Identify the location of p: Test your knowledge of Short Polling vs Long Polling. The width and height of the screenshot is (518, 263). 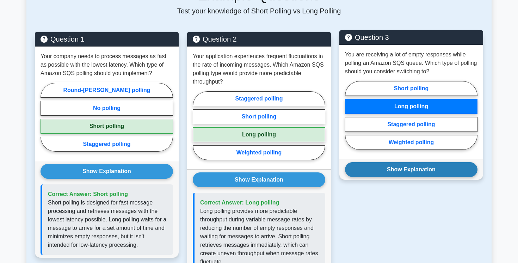
(259, 11).